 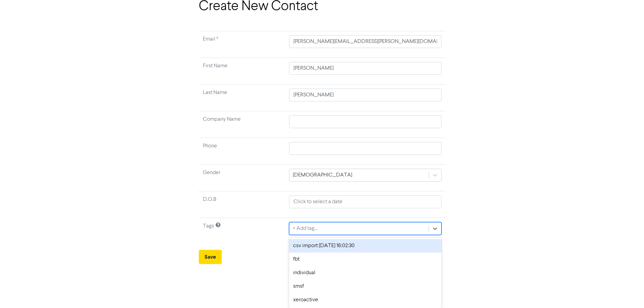 What do you see at coordinates (365, 202) in the screenshot?
I see `input: Click to select a date` at bounding box center [365, 202].